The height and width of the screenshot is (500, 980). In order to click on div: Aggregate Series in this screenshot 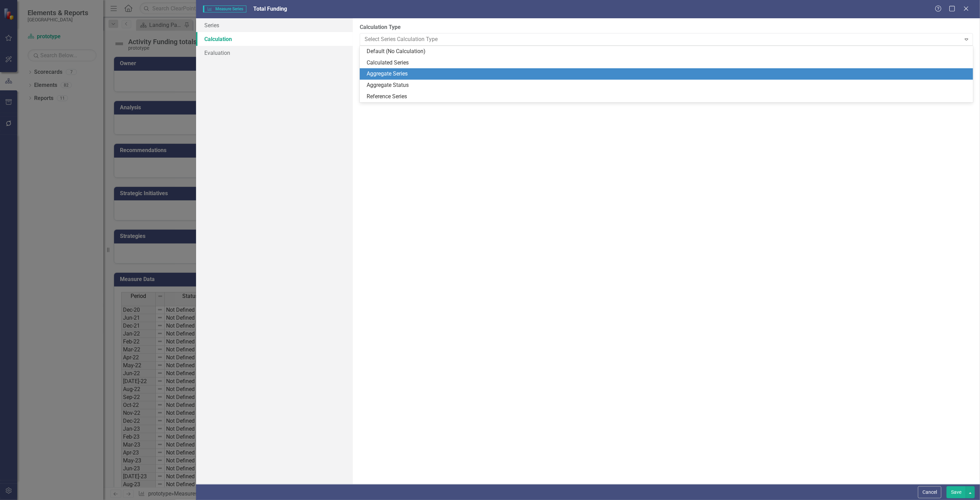, I will do `click(668, 74)`.